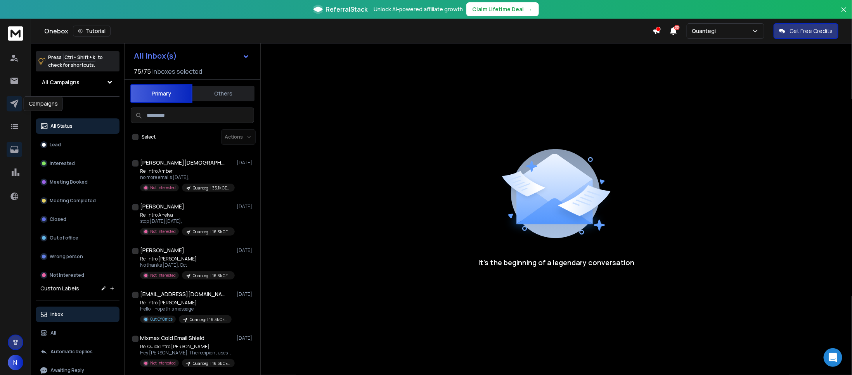  What do you see at coordinates (347, 9) in the screenshot?
I see `span: ReferralStack` at bounding box center [347, 9].